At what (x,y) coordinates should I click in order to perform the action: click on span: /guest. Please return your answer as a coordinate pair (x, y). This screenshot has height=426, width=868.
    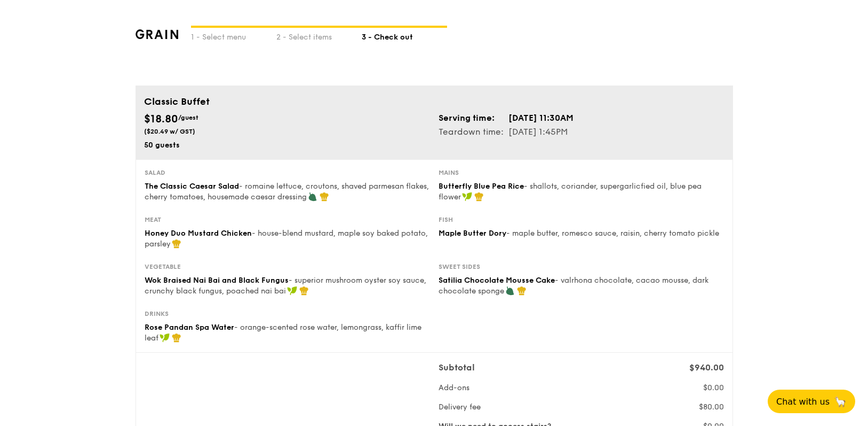
    Looking at the image, I should click on (189, 118).